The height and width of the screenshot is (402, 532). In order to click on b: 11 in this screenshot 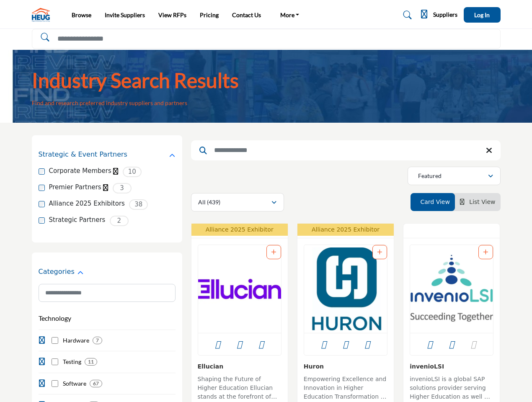, I will do `click(91, 362)`.